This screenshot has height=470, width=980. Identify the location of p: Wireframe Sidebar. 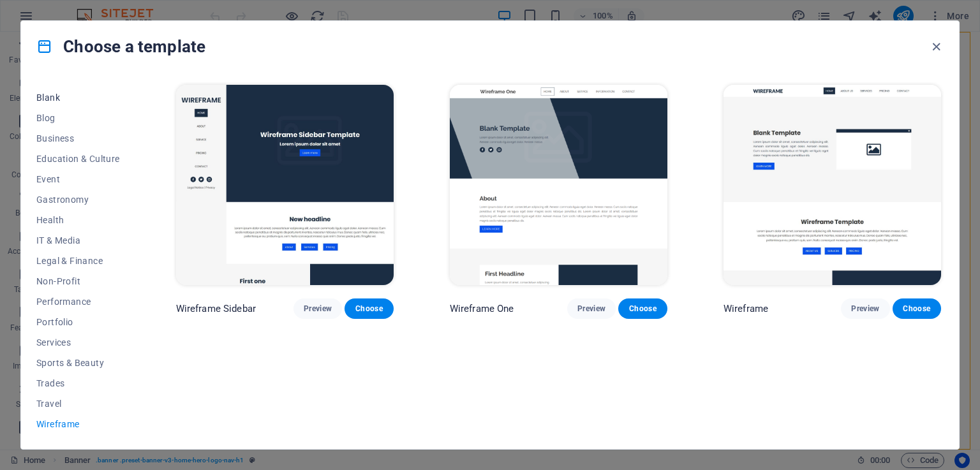
(216, 309).